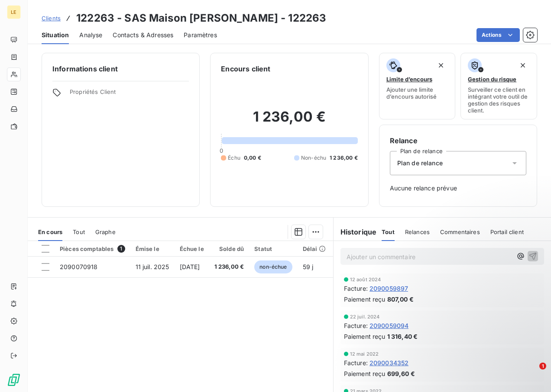 This screenshot has width=551, height=392. I want to click on button: Limite d’encoursAjouter une limite d’encours autorisé, so click(417, 86).